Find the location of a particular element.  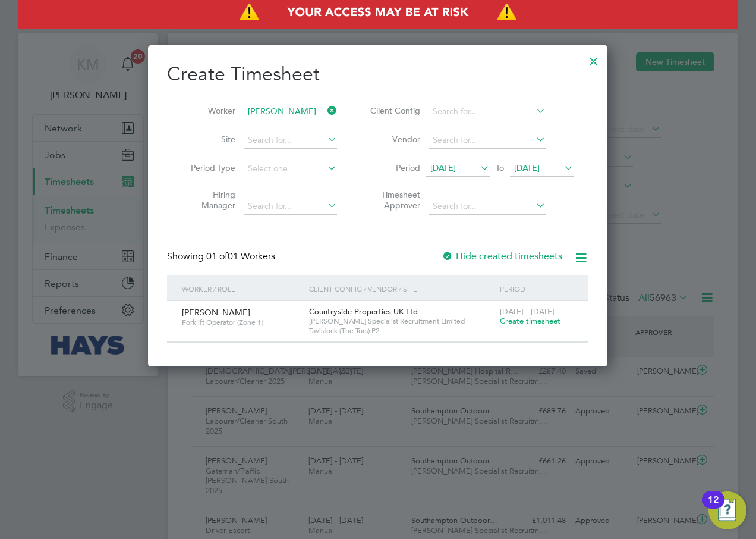

span: 01 of is located at coordinates (217, 256).